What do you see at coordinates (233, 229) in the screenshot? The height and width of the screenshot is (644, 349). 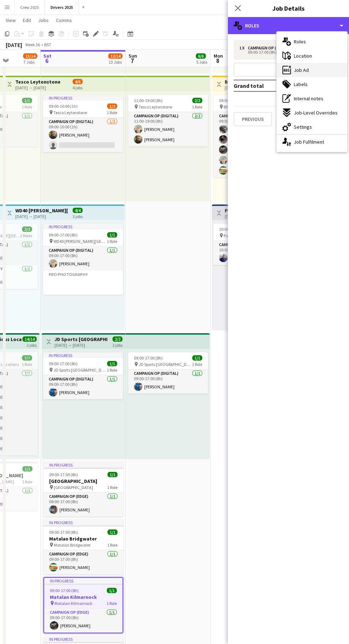 I see `span: 10:00-18:00 (8h)` at bounding box center [233, 229].